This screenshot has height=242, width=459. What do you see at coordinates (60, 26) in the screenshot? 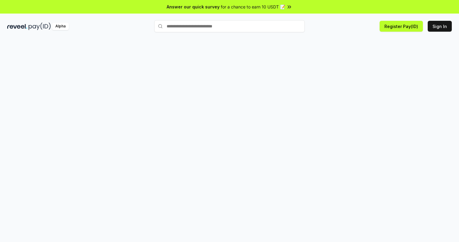
I see `div: Alpha` at bounding box center [60, 26].